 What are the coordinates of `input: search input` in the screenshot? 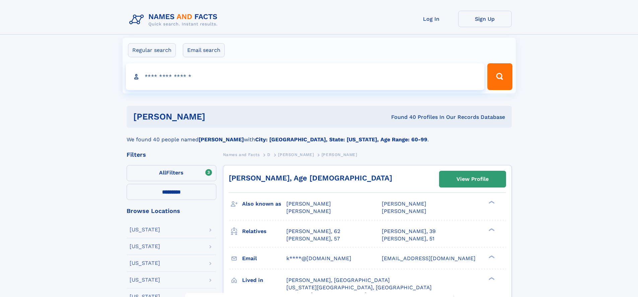 It's located at (305, 77).